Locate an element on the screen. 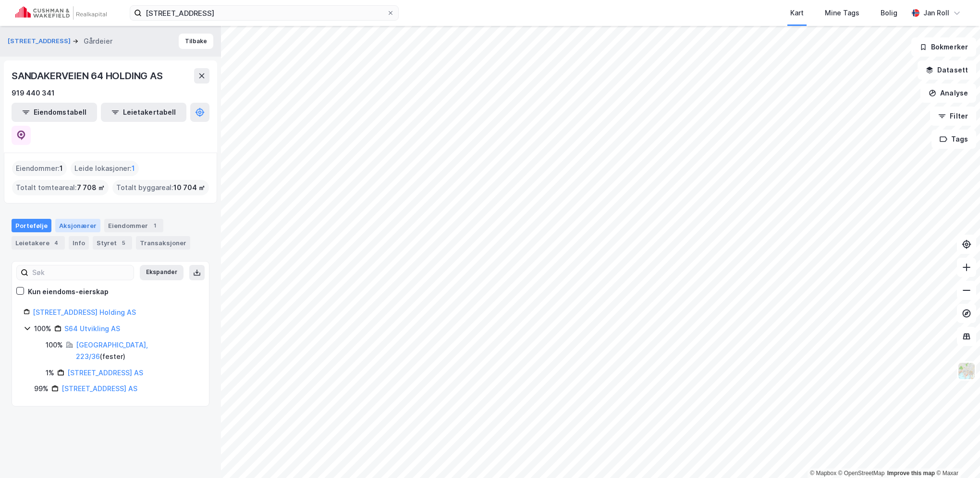 The image size is (980, 478). div: ( fester ) is located at coordinates (136, 351).